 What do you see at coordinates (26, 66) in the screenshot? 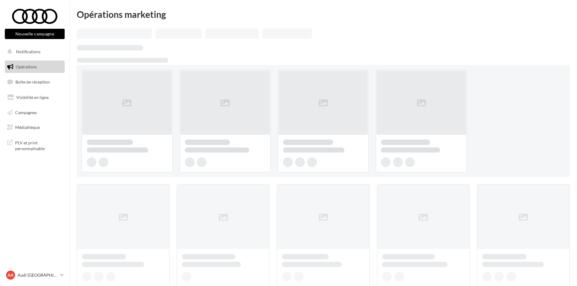
I see `span: Opérations` at bounding box center [26, 66].